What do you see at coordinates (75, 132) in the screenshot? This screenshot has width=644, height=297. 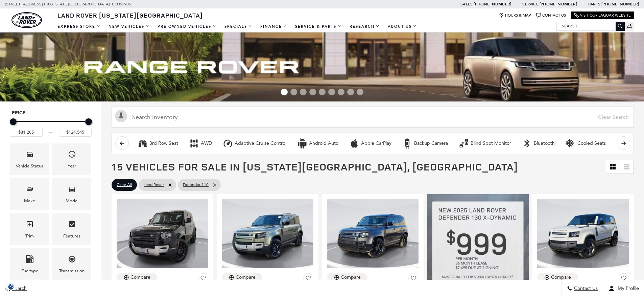 I see `input: Maximum` at bounding box center [75, 132].